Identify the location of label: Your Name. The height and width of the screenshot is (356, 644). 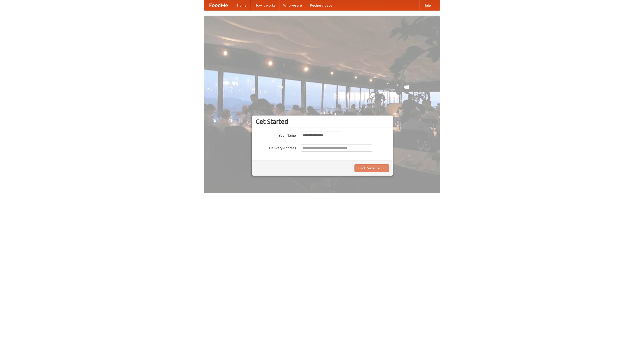
(276, 135).